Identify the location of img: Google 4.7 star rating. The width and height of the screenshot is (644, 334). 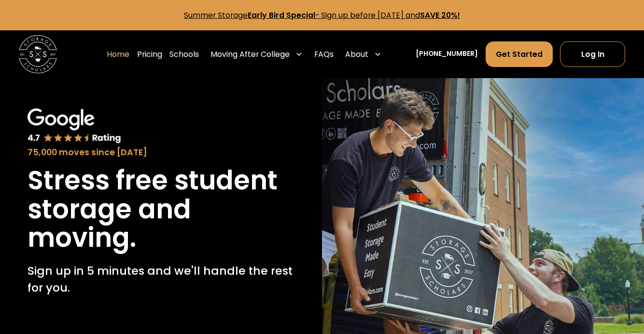
(74, 127).